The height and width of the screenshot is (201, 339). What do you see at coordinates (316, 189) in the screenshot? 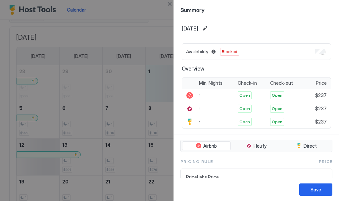
I see `div: Save` at bounding box center [316, 189].